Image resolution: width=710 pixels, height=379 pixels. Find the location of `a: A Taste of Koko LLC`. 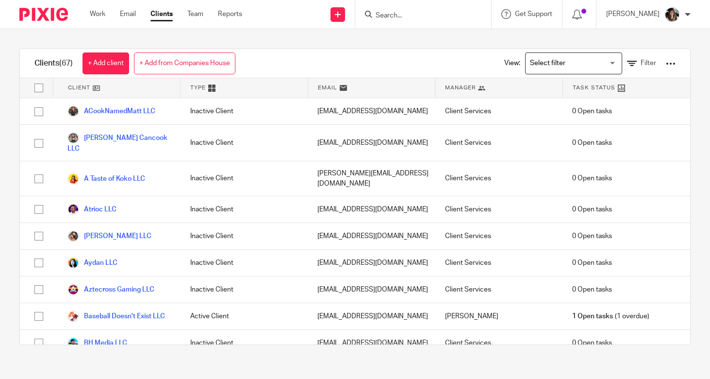

a: A Taste of Koko LLC is located at coordinates (106, 179).